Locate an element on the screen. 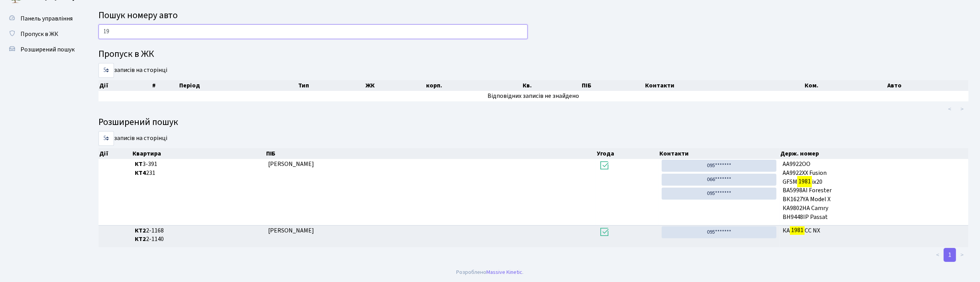 This screenshot has height=282, width=980. th: корп. is located at coordinates (473, 86).